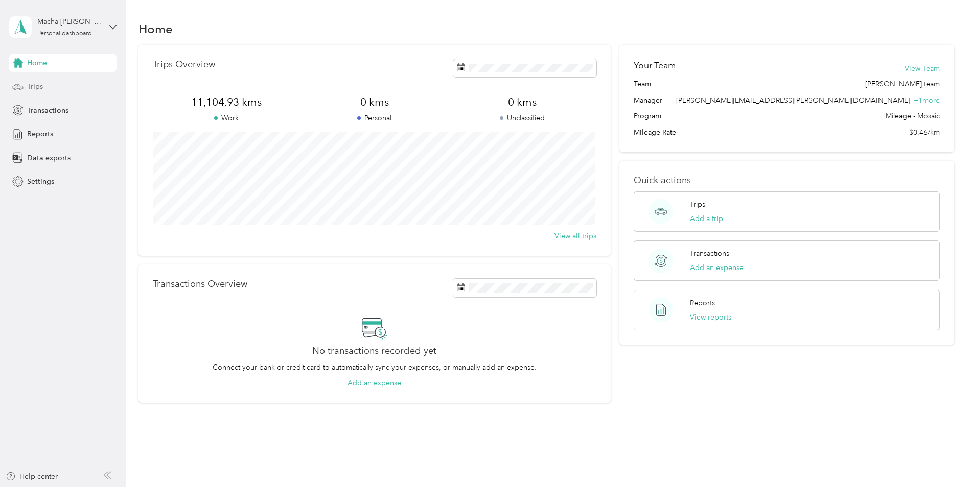 This screenshot has width=972, height=487. Describe the element at coordinates (374, 351) in the screenshot. I see `h2: No transactions recorded yet` at that location.